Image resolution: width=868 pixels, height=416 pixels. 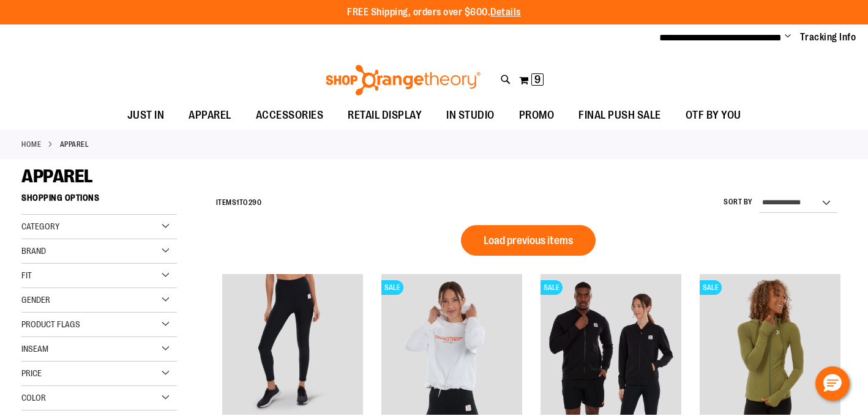 What do you see at coordinates (51, 324) in the screenshot?
I see `span: Product Flags` at bounding box center [51, 324].